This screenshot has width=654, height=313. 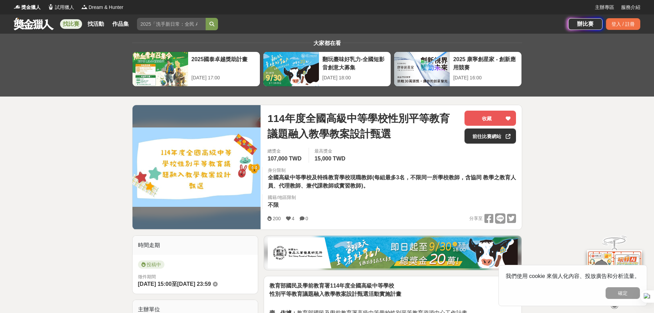 I want to click on span: 獎金獵人, so click(x=31, y=7).